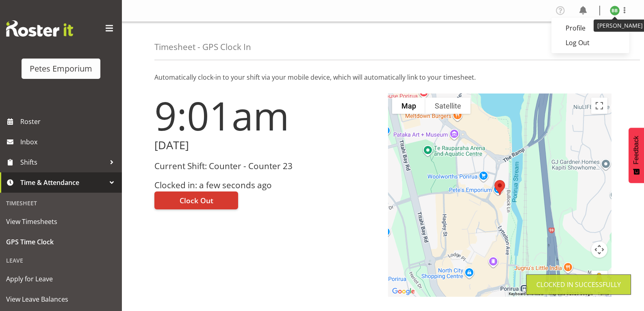 The image size is (644, 311). Describe the element at coordinates (409, 106) in the screenshot. I see `button: Show street map` at that location.